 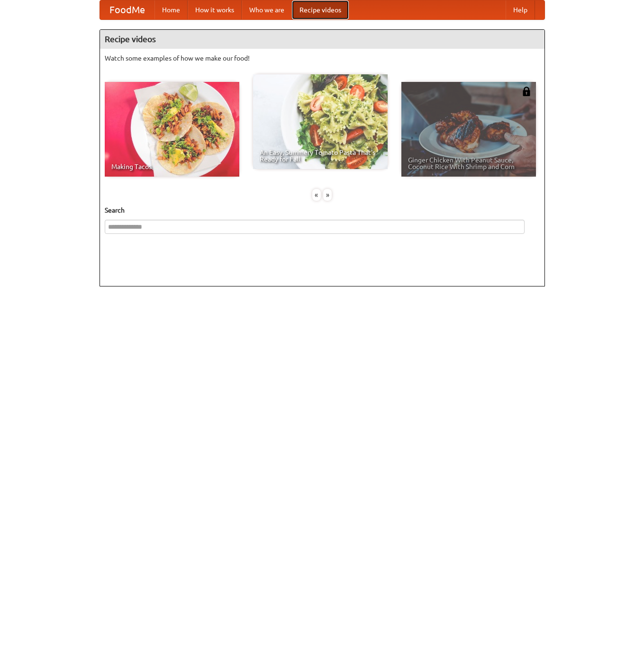 What do you see at coordinates (267, 10) in the screenshot?
I see `a: Who we are` at bounding box center [267, 10].